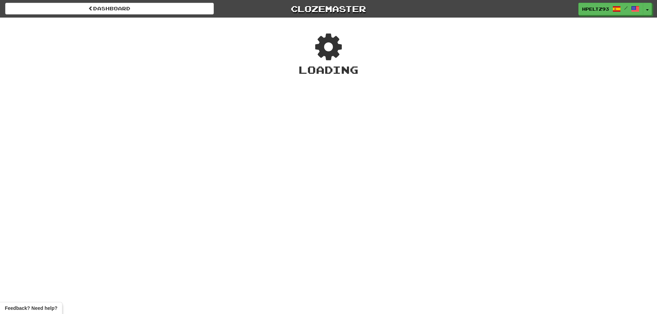  I want to click on span: Open feedback widget, so click(31, 308).